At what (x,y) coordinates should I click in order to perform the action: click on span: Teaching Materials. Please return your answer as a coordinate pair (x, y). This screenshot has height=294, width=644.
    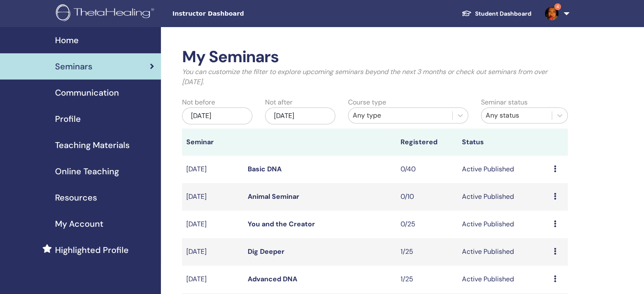
    Looking at the image, I should click on (92, 145).